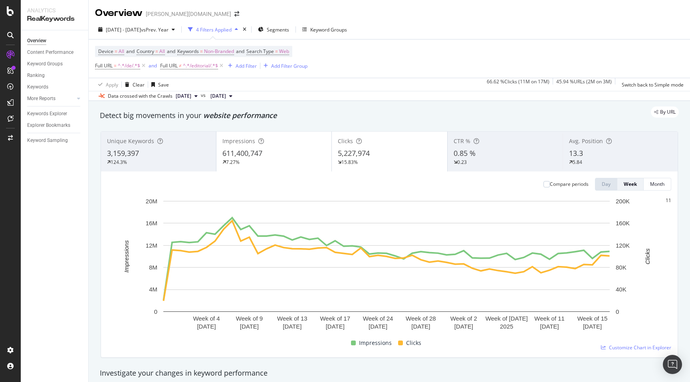  I want to click on span: Avg. Position, so click(585, 141).